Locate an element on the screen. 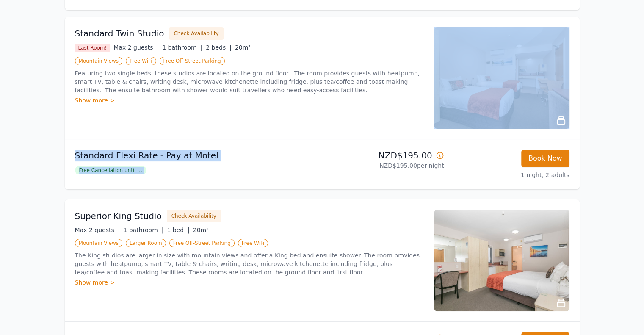 The height and width of the screenshot is (335, 644). span: Free Cancellation until ... is located at coordinates (111, 171).